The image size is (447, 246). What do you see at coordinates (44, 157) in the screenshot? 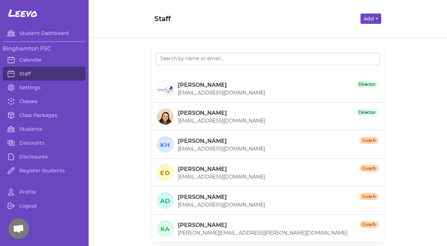
I see `a: Disclosures` at bounding box center [44, 157].